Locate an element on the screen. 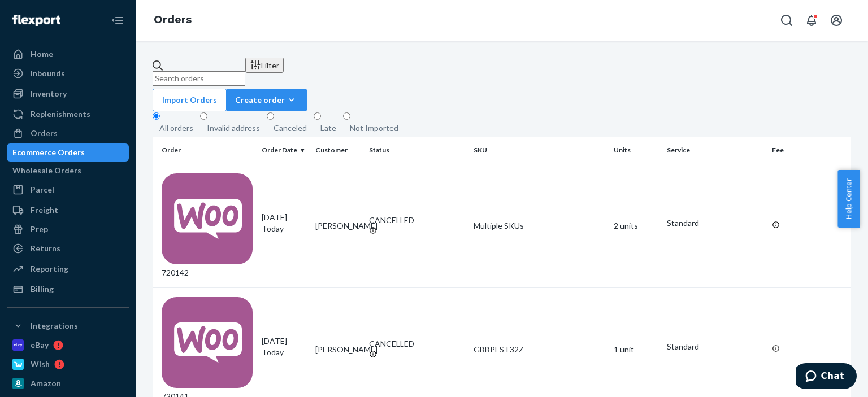 The image size is (868, 397). a: Inbounds is located at coordinates (68, 73).